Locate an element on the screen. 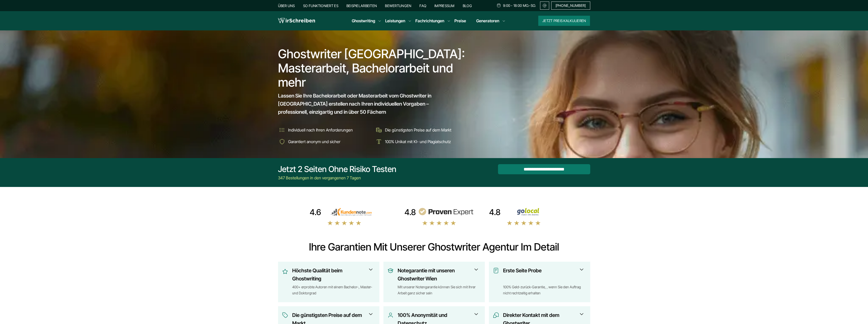  img: 100% Anonymität und Datenschutz is located at coordinates (390, 315).